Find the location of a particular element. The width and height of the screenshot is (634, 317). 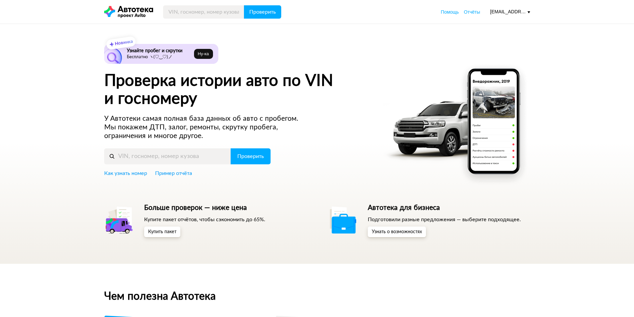

span: Купить пакет is located at coordinates (162, 232).